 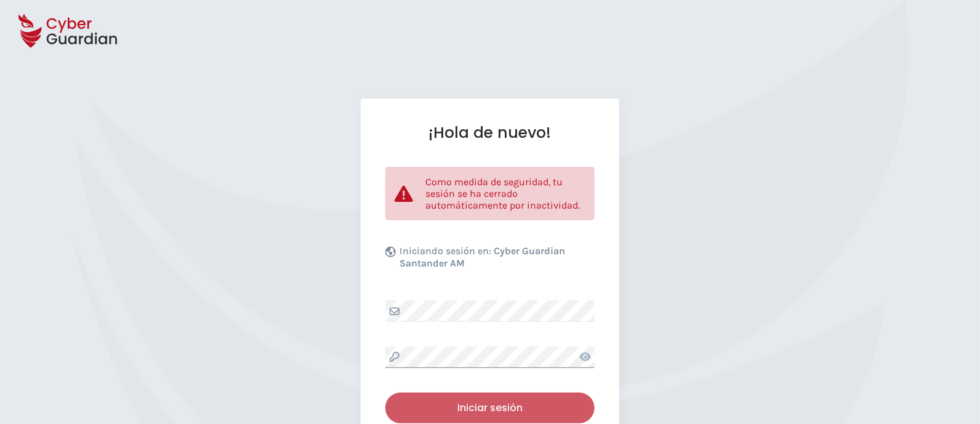 I want to click on h1: ¡Hola de nuevo!, so click(x=490, y=133).